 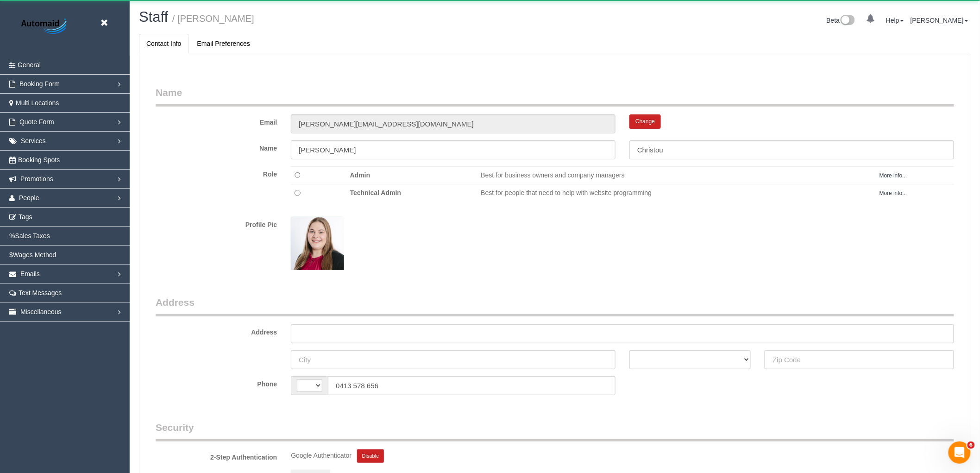 I want to click on span: Tags, so click(x=26, y=217).